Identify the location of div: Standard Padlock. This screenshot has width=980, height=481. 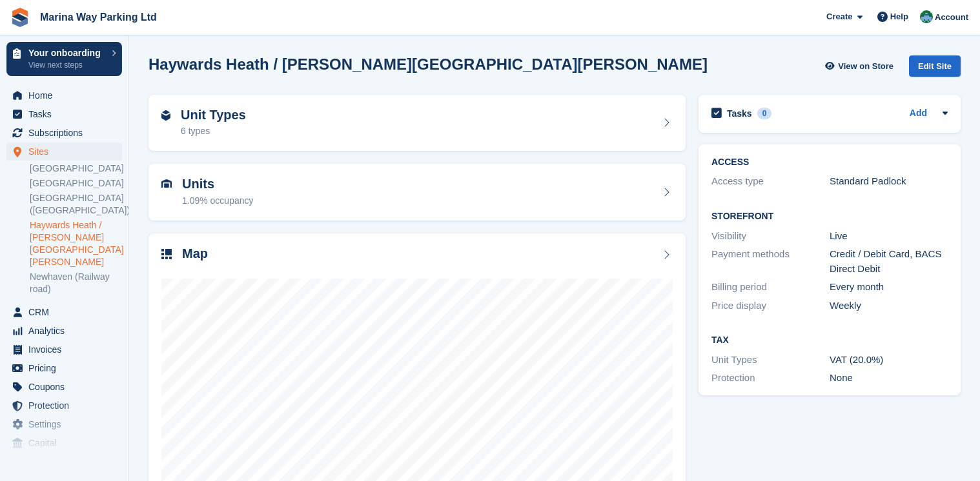
(889, 181).